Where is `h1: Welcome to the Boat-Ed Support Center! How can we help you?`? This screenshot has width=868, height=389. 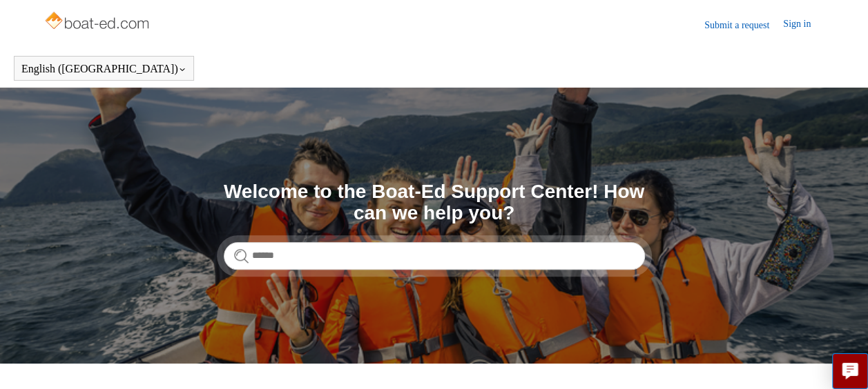
h1: Welcome to the Boat-Ed Support Center! How can we help you? is located at coordinates (434, 203).